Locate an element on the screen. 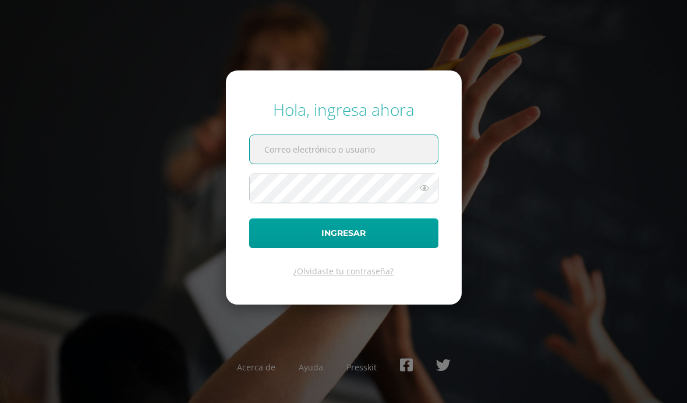 The height and width of the screenshot is (403, 687). div: Hola, ingresa ahora is located at coordinates (343, 109).